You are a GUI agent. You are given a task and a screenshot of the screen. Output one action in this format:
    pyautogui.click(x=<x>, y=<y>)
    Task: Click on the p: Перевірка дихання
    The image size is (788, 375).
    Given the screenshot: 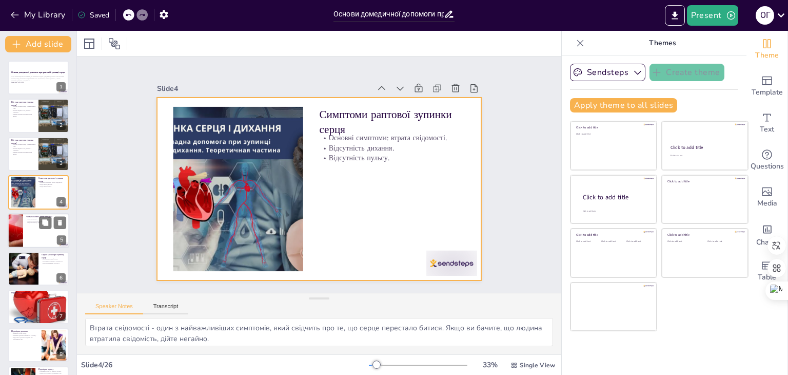 What is the action you would take?
    pyautogui.click(x=25, y=331)
    